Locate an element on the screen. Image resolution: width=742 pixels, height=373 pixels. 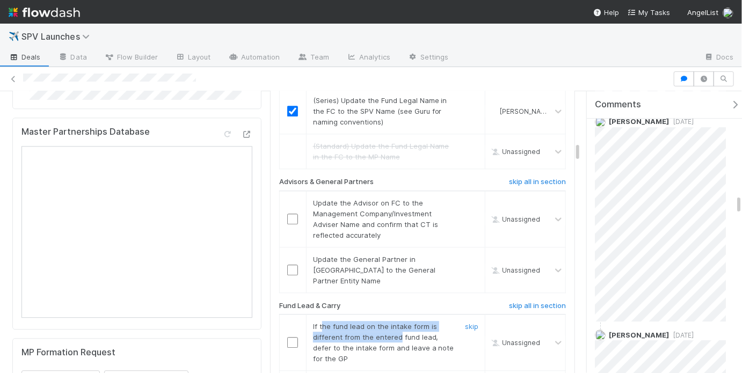
a: Layout is located at coordinates (193, 58).